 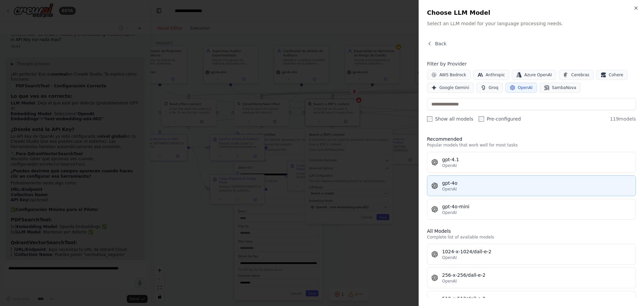 I want to click on button: AWS Bedrock, so click(x=449, y=75).